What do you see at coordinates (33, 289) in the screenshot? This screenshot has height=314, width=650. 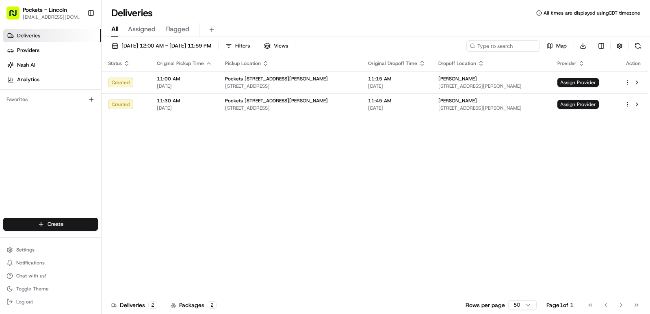 I see `span: Toggle Theme` at bounding box center [33, 289].